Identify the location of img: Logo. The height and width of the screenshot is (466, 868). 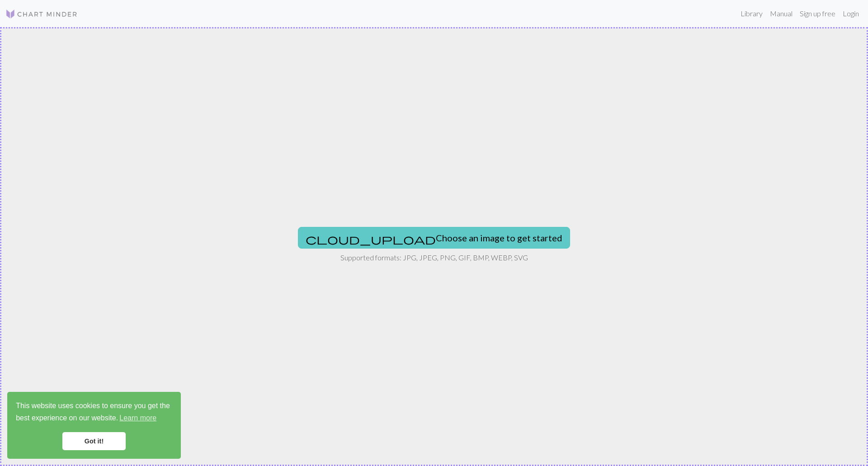
(42, 14).